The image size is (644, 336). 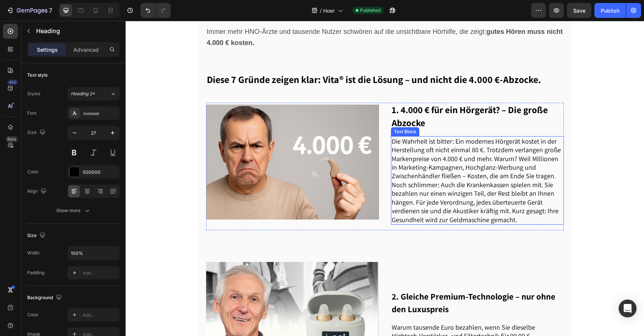 I want to click on div: 000000, so click(x=100, y=172).